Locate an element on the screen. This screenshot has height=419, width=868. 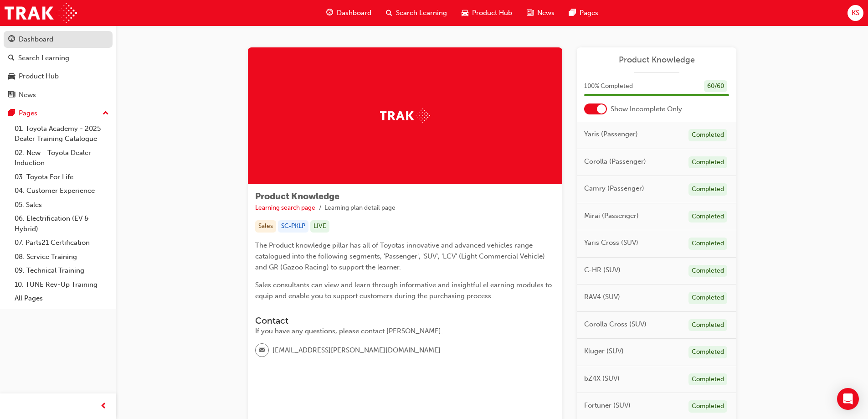
div: Search Learning is located at coordinates (44, 58).